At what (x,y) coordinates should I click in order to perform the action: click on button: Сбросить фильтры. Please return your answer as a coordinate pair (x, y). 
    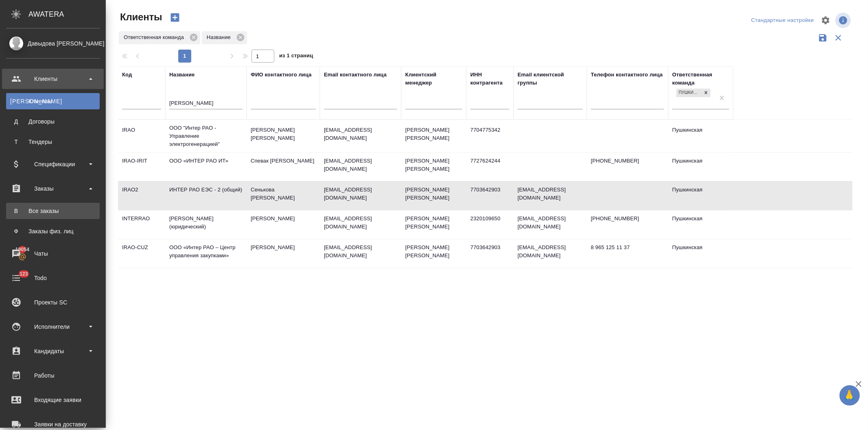
    Looking at the image, I should click on (838, 38).